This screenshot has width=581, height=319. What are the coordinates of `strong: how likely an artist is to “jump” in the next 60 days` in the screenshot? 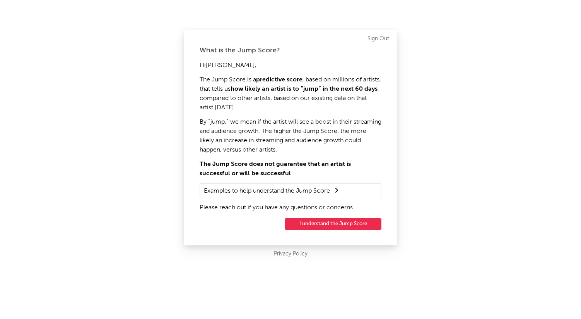 It's located at (304, 89).